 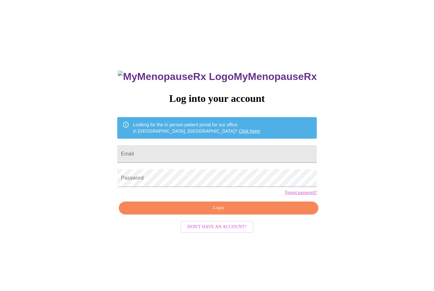 I want to click on h3: MyMenopauseRx, so click(x=217, y=77).